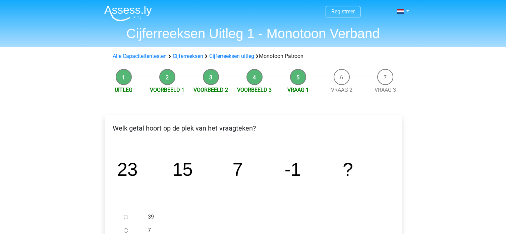  I want to click on a: Voorbeeld 1, so click(167, 90).